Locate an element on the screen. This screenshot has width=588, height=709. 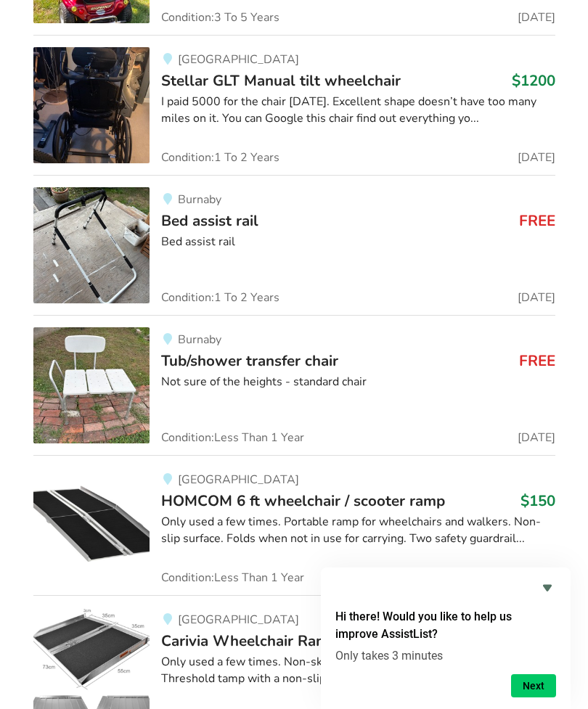
div: Only used a few times. Non-skid aluminum ramp foldable with handle. Threshold tamp with a non-sli... is located at coordinates (358, 670).